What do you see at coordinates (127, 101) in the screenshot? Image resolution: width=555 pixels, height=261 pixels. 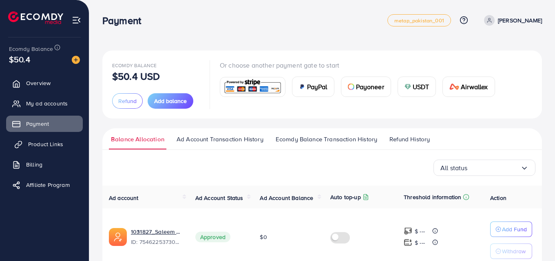 I see `button: Refund` at bounding box center [127, 101].